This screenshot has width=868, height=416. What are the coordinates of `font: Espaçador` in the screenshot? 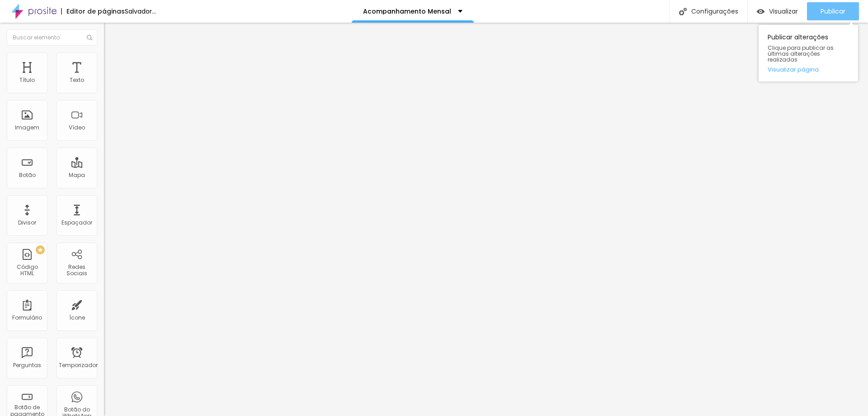 It's located at (77, 222).